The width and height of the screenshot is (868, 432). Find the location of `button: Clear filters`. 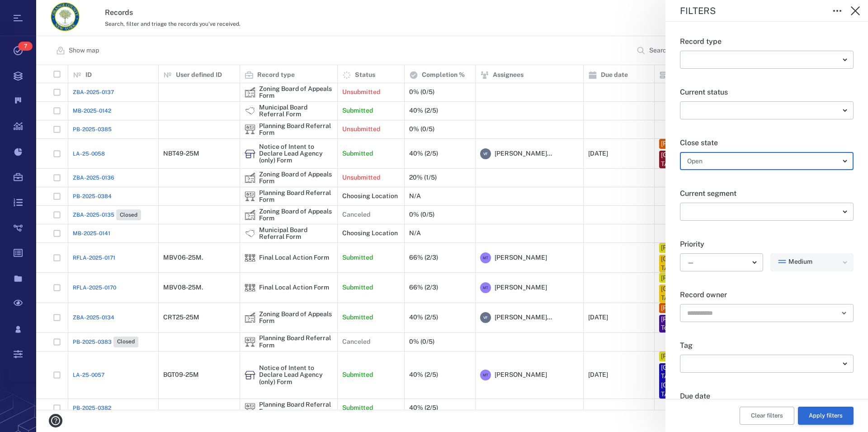

button: Clear filters is located at coordinates (767, 415).